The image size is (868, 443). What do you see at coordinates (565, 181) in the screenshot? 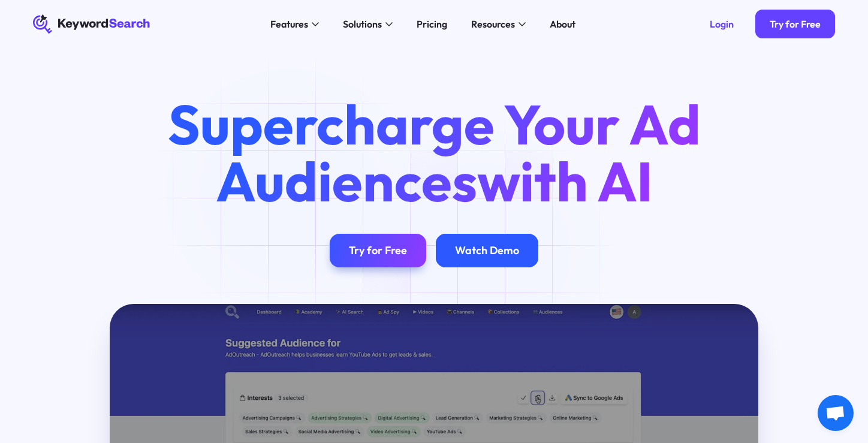
I see `span: with AI` at bounding box center [565, 181].